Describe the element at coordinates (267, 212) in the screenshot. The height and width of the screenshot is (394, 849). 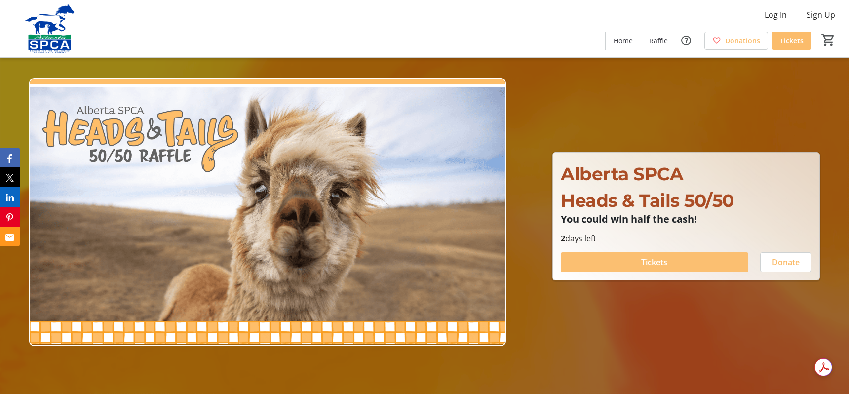
I see `img: Campaign CTA Media Photo` at that location.